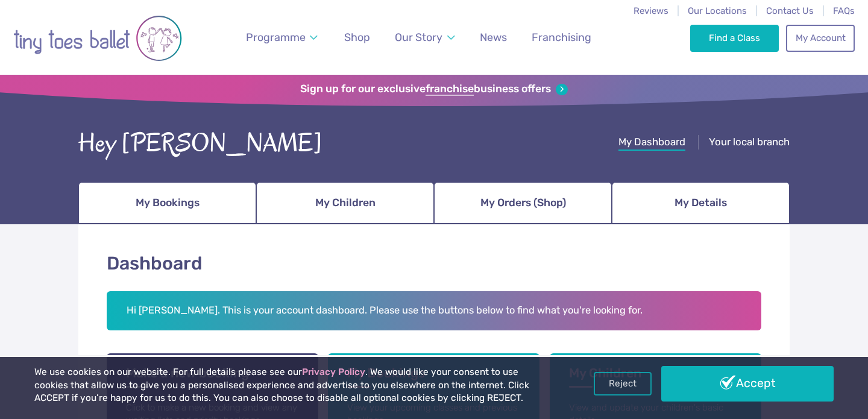  I want to click on span: Our Story, so click(418, 37).